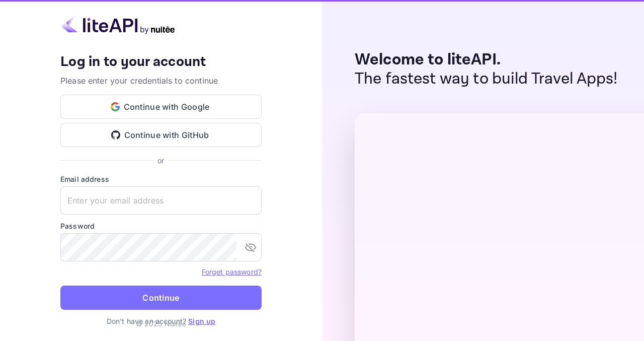 Image resolution: width=644 pixels, height=341 pixels. Describe the element at coordinates (161, 321) in the screenshot. I see `p: Don't have an account?` at that location.